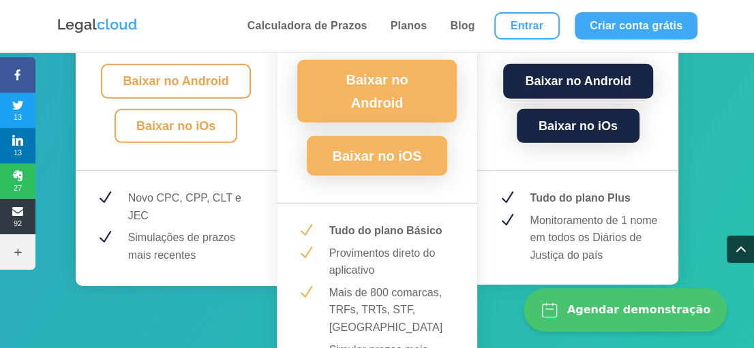 The height and width of the screenshot is (348, 754). I want to click on p: Provimentos direto do aplicativo, so click(393, 262).